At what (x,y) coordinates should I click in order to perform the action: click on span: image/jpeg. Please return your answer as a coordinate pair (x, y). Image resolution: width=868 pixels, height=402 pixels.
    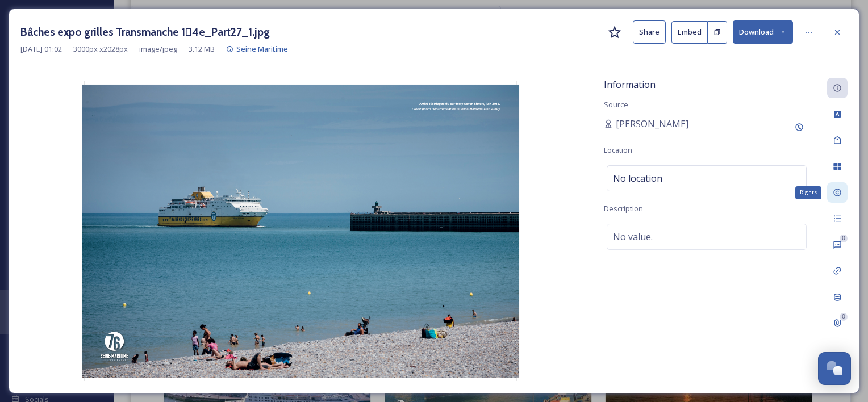
    Looking at the image, I should click on (158, 49).